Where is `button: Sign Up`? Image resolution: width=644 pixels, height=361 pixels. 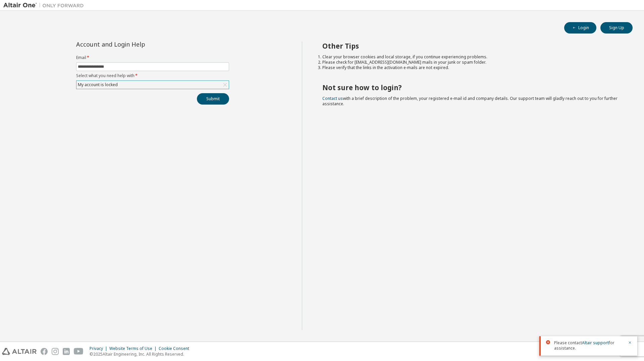
button: Sign Up is located at coordinates (617, 28).